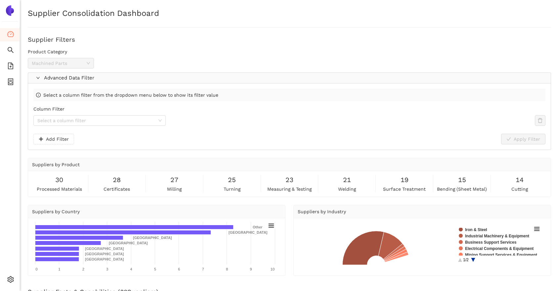 The image size is (559, 291). What do you see at coordinates (117, 189) in the screenshot?
I see `span: certificates` at bounding box center [117, 189].